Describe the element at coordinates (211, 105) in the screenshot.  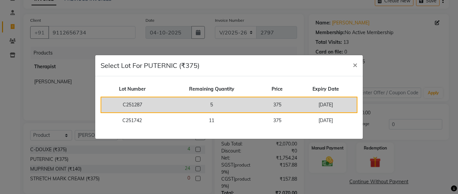
I see `td: 5` at that location.